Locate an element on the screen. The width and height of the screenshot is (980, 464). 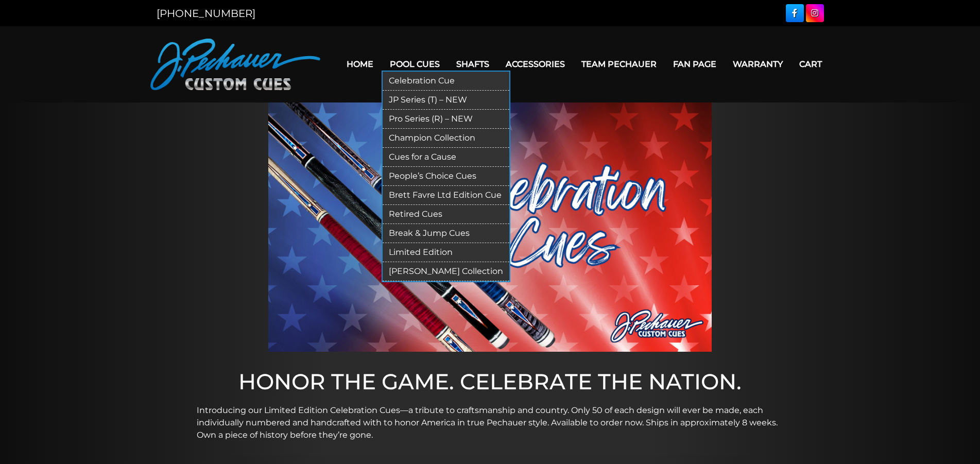
a: Cues for a Cause is located at coordinates (446, 157).